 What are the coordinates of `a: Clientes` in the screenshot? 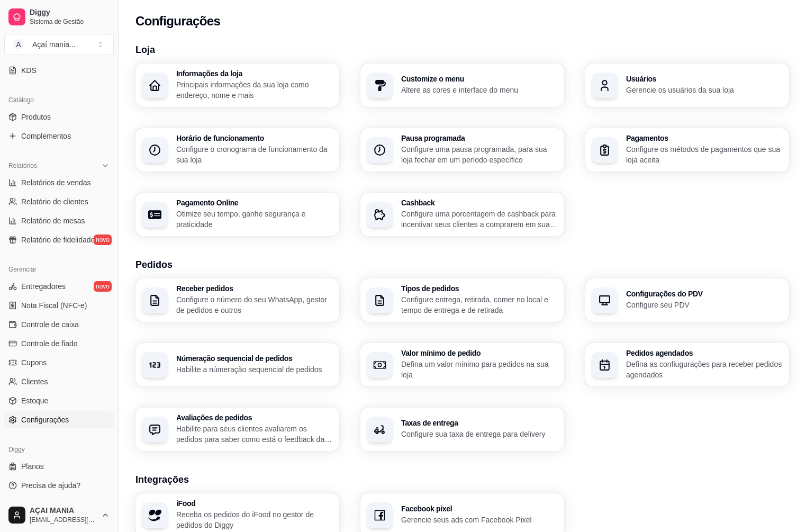 It's located at (59, 381).